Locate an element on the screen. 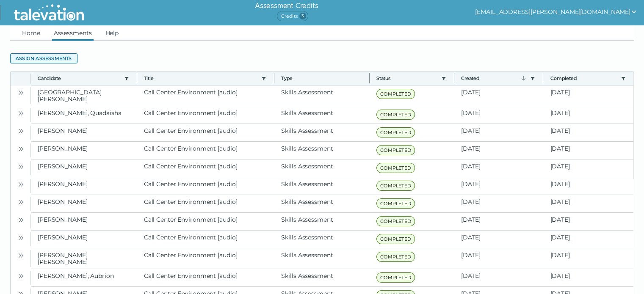  button: Title is located at coordinates (201, 78).